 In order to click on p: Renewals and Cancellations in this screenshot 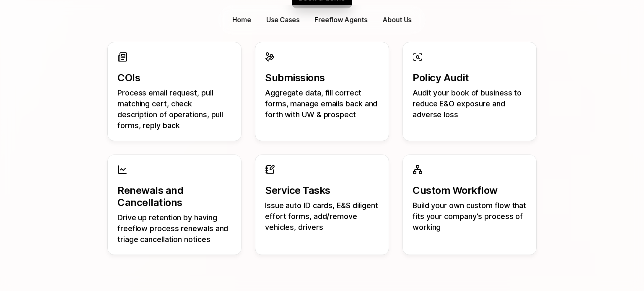, I will do `click(175, 197)`.